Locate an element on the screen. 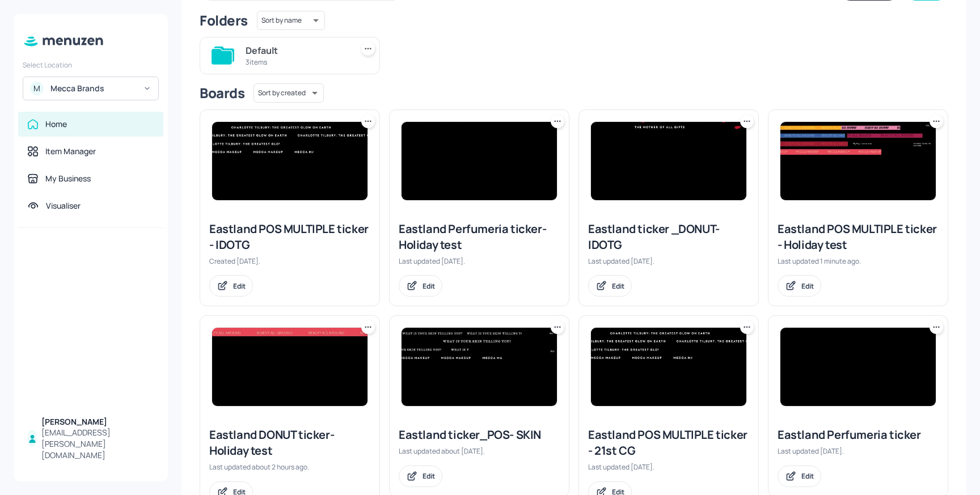 The height and width of the screenshot is (495, 980). div: Sort by name is located at coordinates (291, 21).